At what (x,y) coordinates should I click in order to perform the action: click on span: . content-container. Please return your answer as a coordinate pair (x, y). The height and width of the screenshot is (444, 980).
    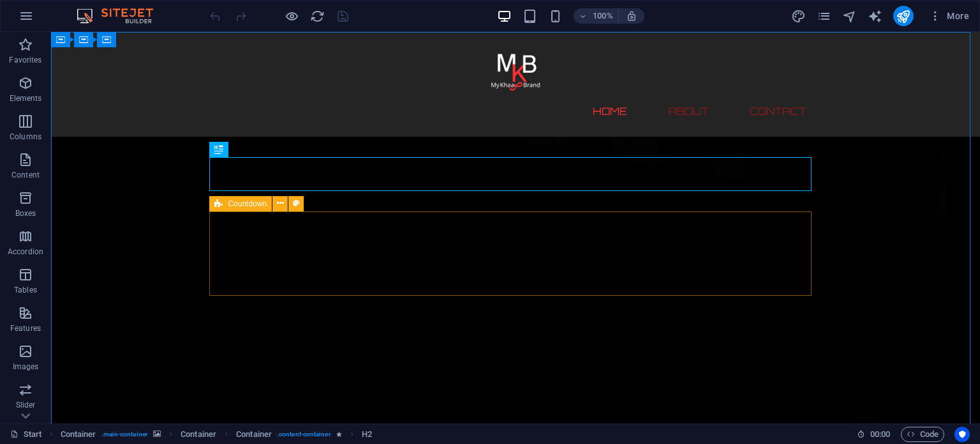
    Looking at the image, I should click on (304, 435).